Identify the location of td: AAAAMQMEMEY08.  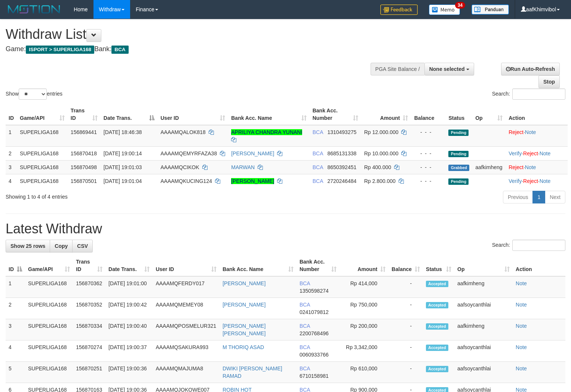
(186, 308).